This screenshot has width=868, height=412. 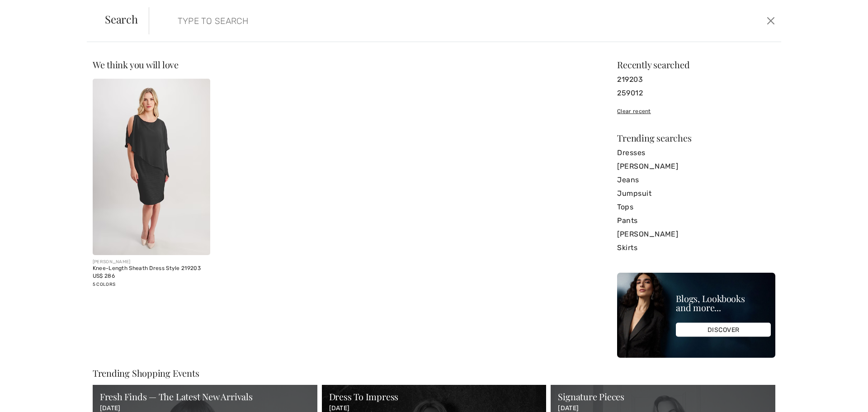 I want to click on a: Jeans, so click(x=696, y=180).